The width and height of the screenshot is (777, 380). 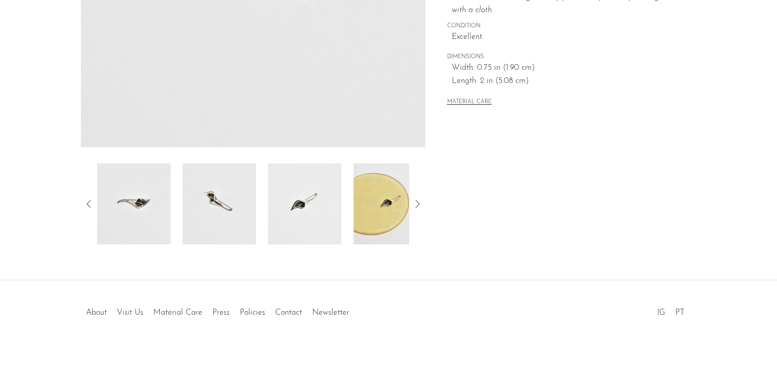 What do you see at coordinates (253, 313) in the screenshot?
I see `a: Policies` at bounding box center [253, 313].